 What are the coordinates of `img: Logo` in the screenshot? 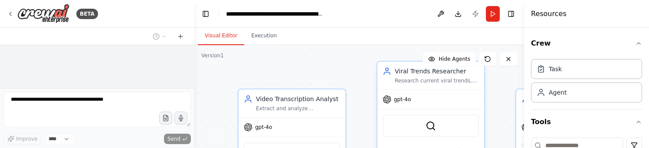 It's located at (43, 13).